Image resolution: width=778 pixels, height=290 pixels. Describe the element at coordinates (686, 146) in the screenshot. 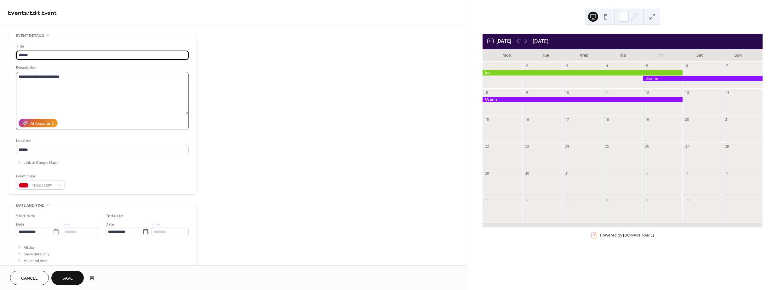

I see `div: 27` at that location.